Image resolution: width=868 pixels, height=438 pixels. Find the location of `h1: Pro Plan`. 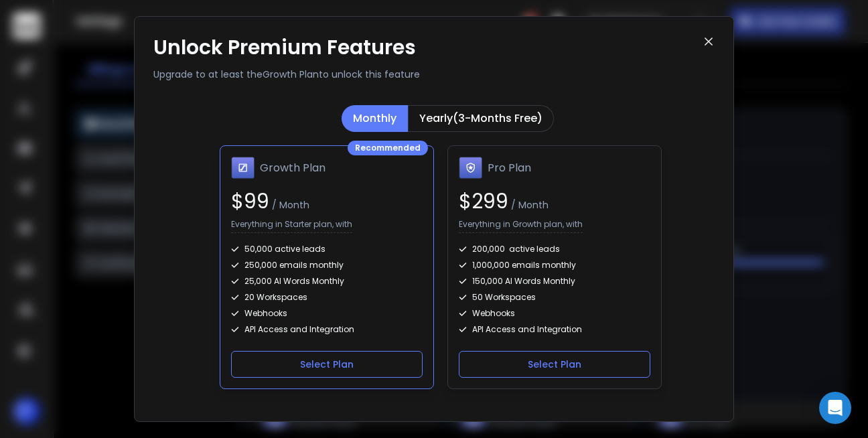

h1: Pro Plan is located at coordinates (509, 168).